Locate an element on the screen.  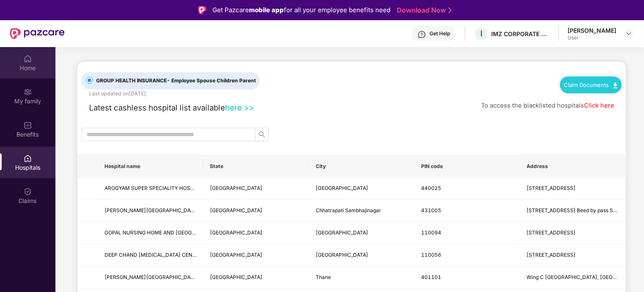
img: svg+xml;base64,PHN2ZyBpZD0iSGVscC0zMngzMiIgeG1sbnM9Imh0dHA6Ly93d3cudzMub3JnLzIwMDAvc3ZnIiB3aWR0aD... is located at coordinates (422, 35).